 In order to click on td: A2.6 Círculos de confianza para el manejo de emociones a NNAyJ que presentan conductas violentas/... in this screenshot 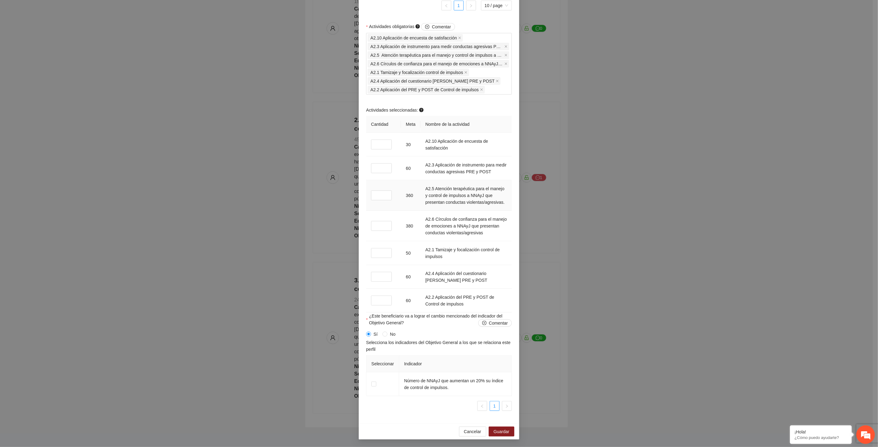, I will do `click(466, 226)`.